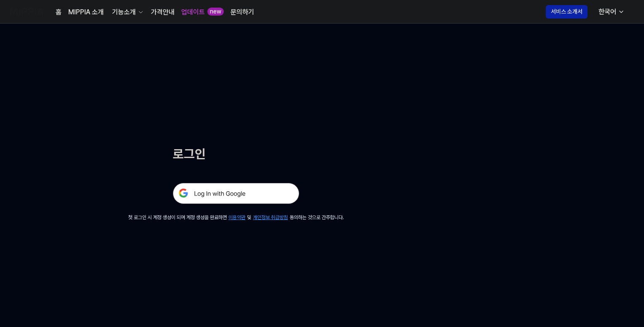 This screenshot has width=644, height=327. What do you see at coordinates (124, 12) in the screenshot?
I see `div: 기능소개` at bounding box center [124, 12].